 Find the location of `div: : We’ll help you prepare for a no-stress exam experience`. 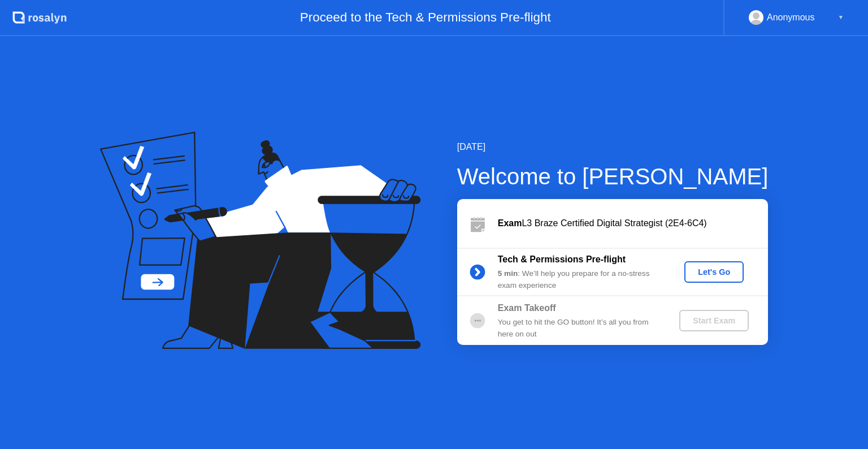

div: : We’ll help you prepare for a no-stress exam experience is located at coordinates (579, 279).